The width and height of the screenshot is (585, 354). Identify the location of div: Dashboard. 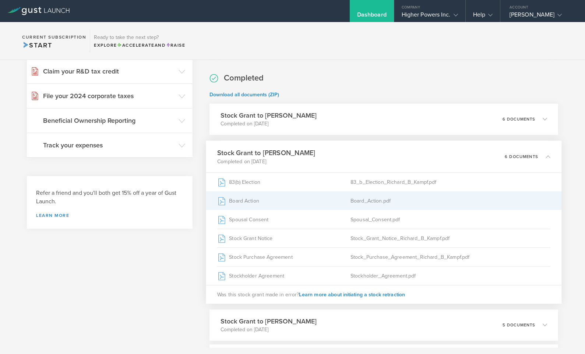
(372, 17).